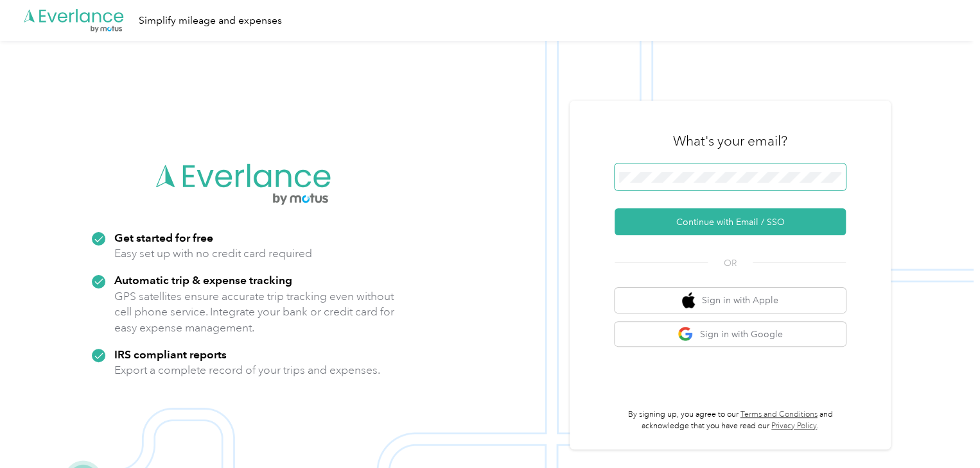  I want to click on button: Continue with Email / SSO, so click(730, 222).